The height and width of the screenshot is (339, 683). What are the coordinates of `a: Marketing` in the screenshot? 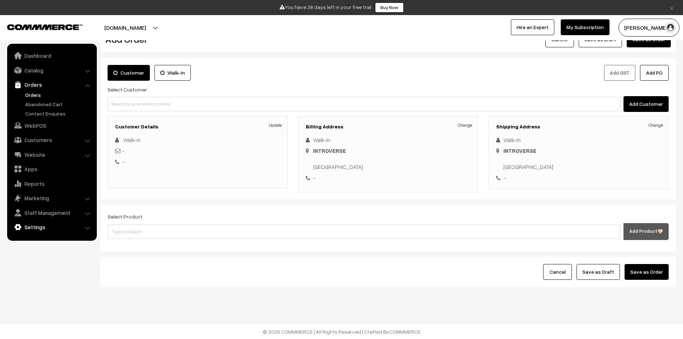 It's located at (52, 198).